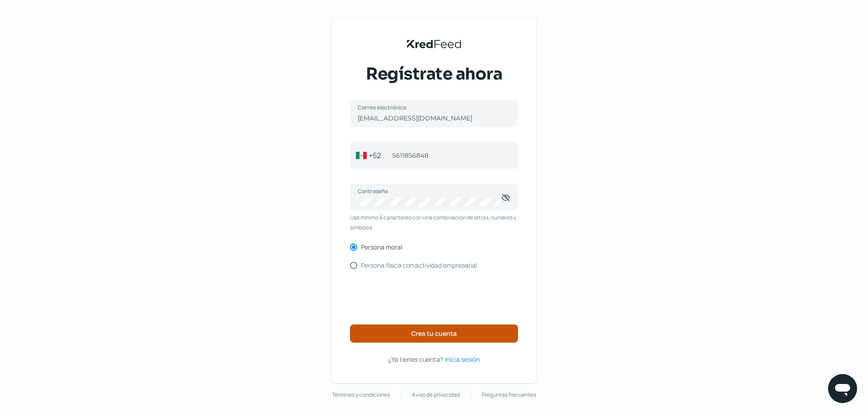 This screenshot has height=414, width=868. What do you see at coordinates (434, 333) in the screenshot?
I see `button: Crea tu cuenta` at bounding box center [434, 333].